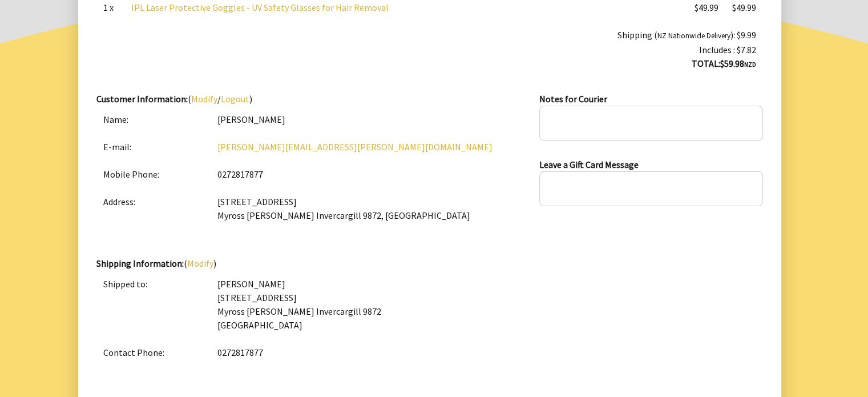  I want to click on strong: $59.98, so click(738, 63).